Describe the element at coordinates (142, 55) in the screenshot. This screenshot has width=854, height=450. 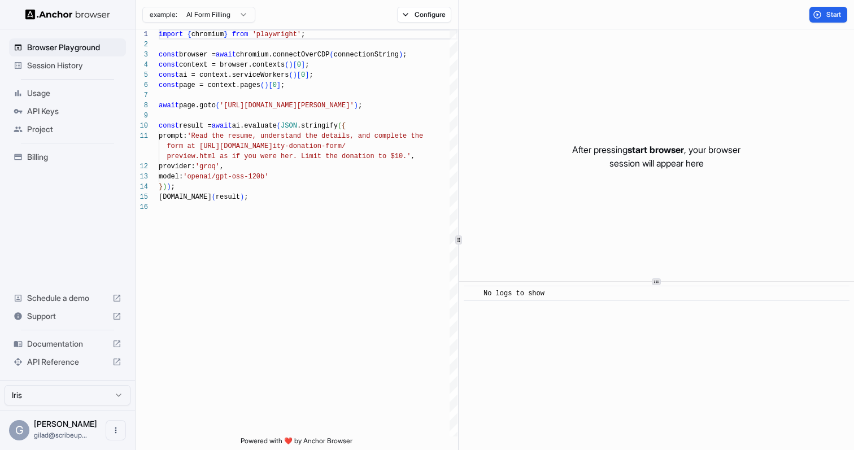
I see `div: 3` at that location.